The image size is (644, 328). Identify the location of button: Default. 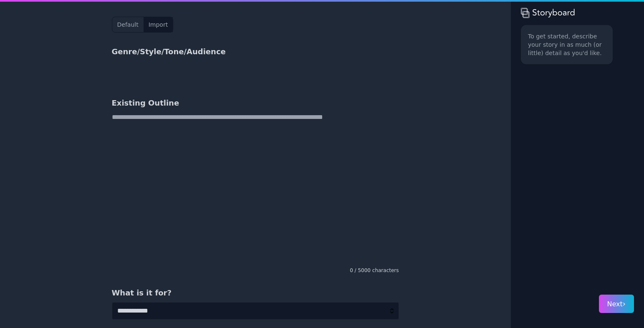
(128, 24).